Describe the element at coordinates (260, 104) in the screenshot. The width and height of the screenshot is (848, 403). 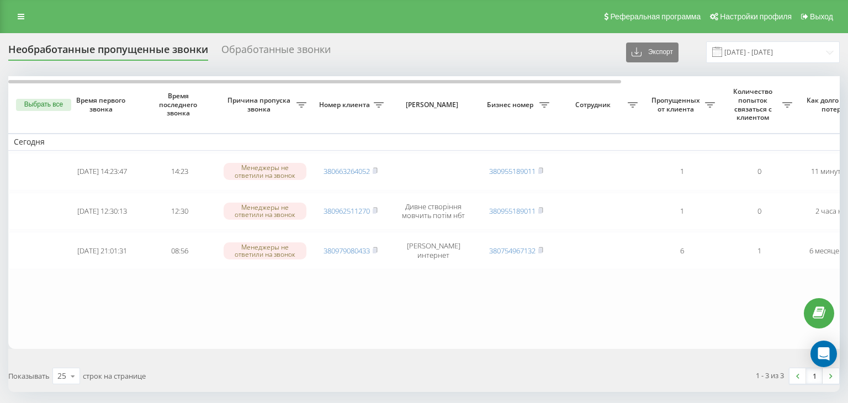
I see `span: Причина пропуска звонка` at that location.